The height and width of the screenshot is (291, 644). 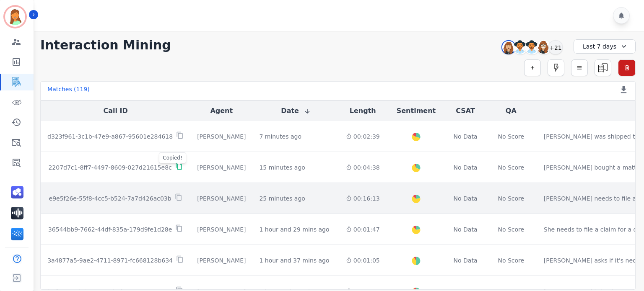 I want to click on div: 25 minutes ago, so click(x=282, y=199).